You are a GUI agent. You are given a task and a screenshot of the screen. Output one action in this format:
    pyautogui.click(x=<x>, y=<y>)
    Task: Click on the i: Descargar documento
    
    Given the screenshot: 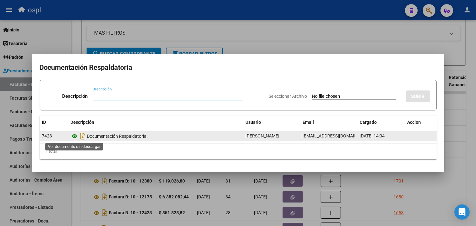 What is the action you would take?
    pyautogui.click(x=83, y=136)
    